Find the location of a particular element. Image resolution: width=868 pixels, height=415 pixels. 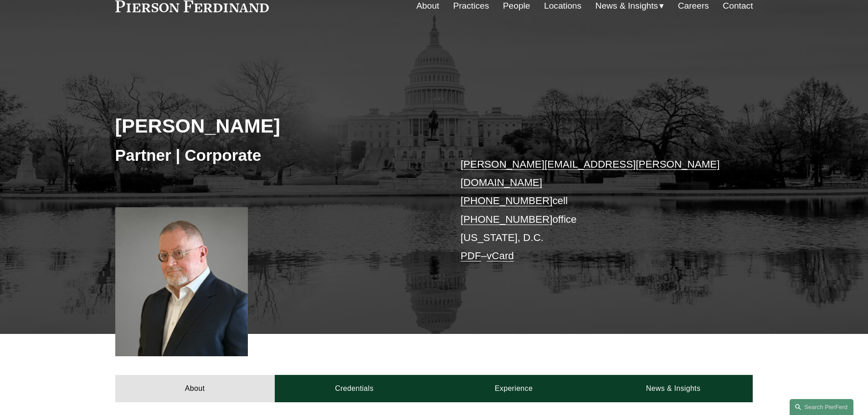

a: vCard is located at coordinates (500, 255).